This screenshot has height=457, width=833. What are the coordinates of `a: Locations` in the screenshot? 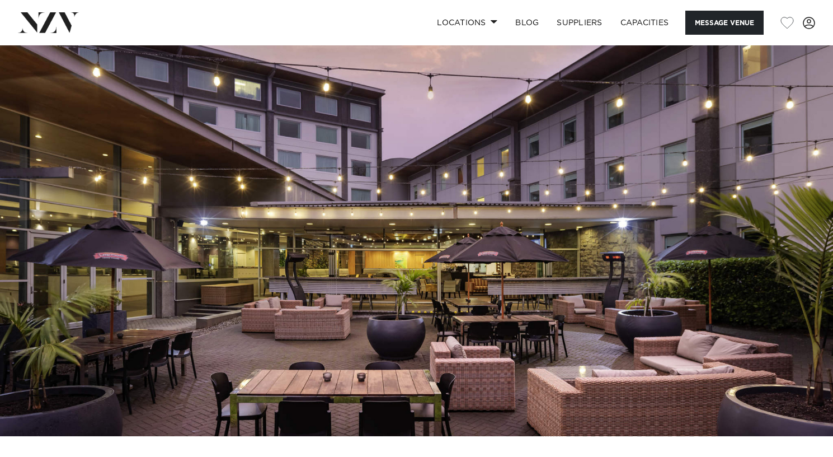 It's located at (467, 22).